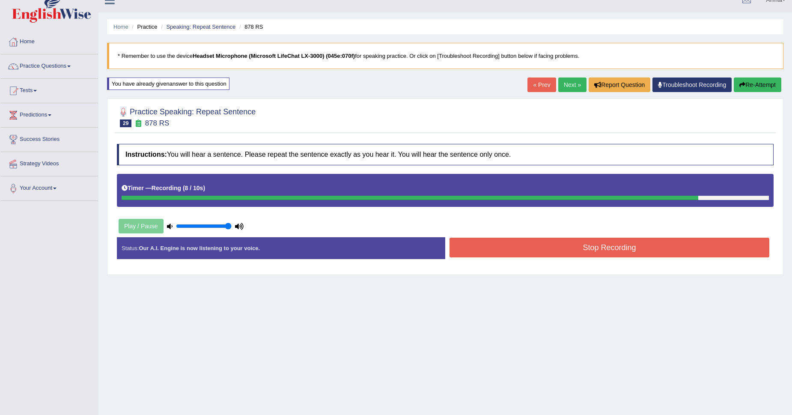 This screenshot has width=792, height=415. I want to click on a: Next », so click(572, 85).